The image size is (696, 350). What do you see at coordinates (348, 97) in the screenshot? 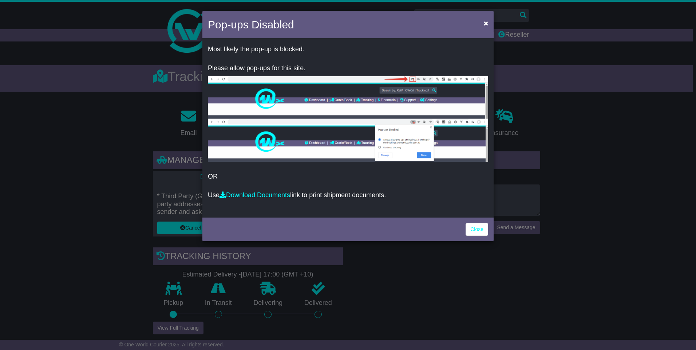
I see `img: allow-popup-1.png` at bounding box center [348, 97].